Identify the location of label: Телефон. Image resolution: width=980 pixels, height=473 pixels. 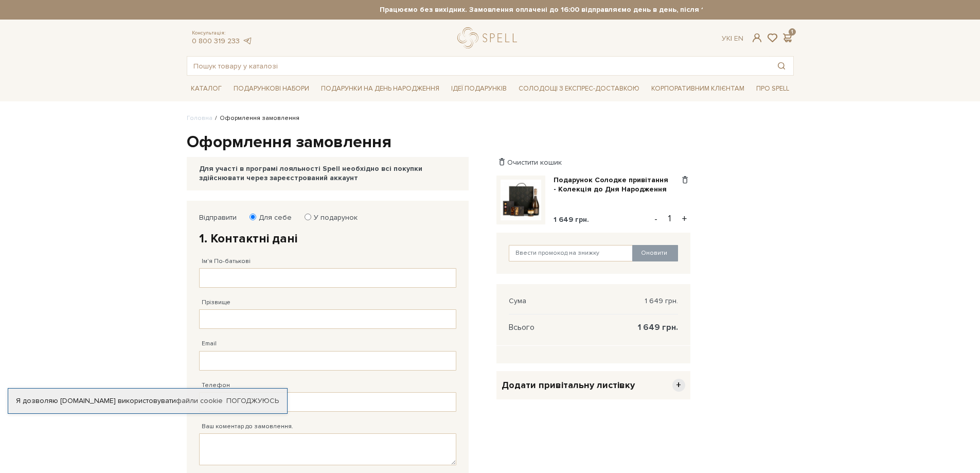
(215, 386).